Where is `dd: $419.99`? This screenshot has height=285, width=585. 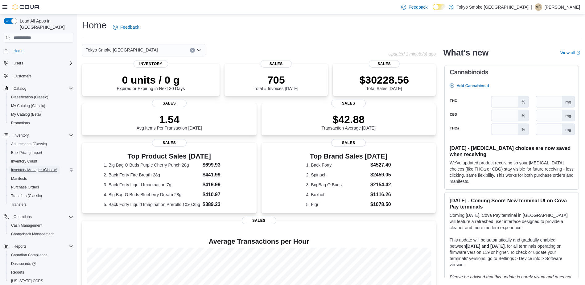
dd: $419.99 is located at coordinates (219, 185).